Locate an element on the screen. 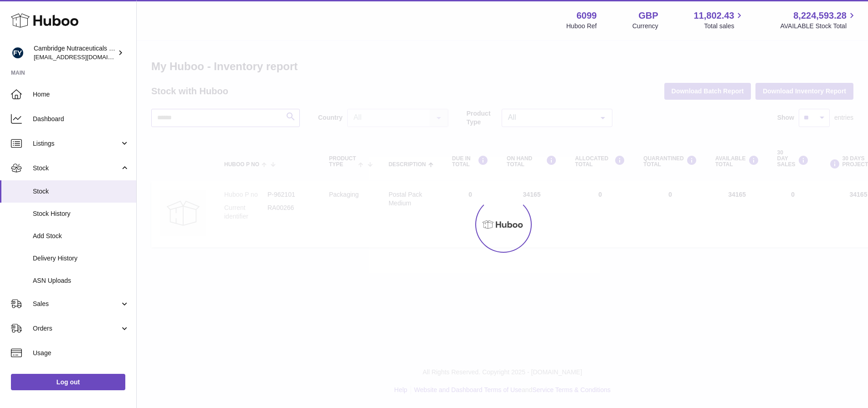 This screenshot has width=868, height=408. span: ASN Uploads is located at coordinates (82, 281).